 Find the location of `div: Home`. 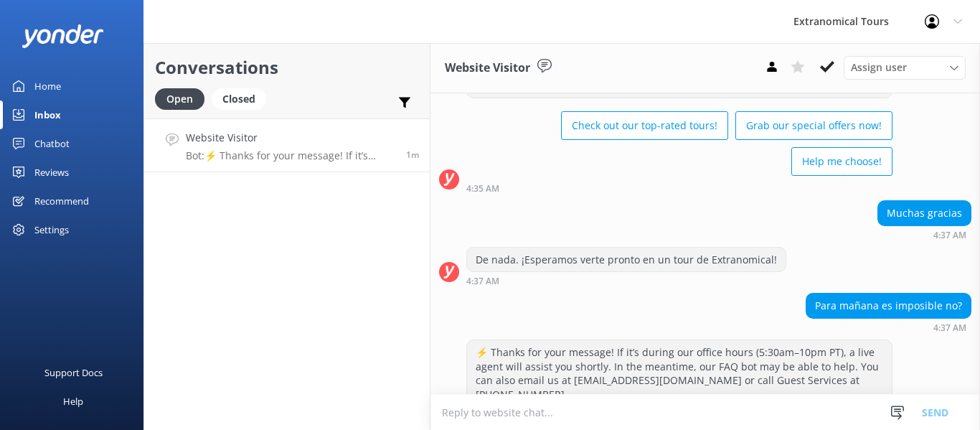

div: Home is located at coordinates (47, 86).